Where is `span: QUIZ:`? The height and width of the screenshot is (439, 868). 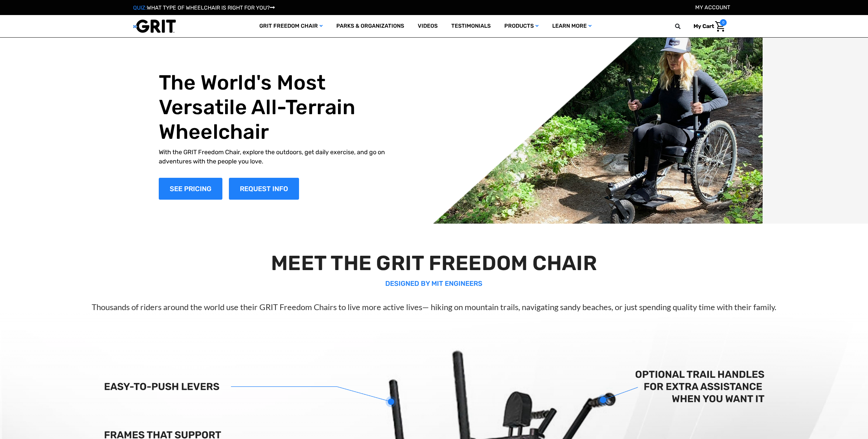 span: QUIZ: is located at coordinates (140, 8).